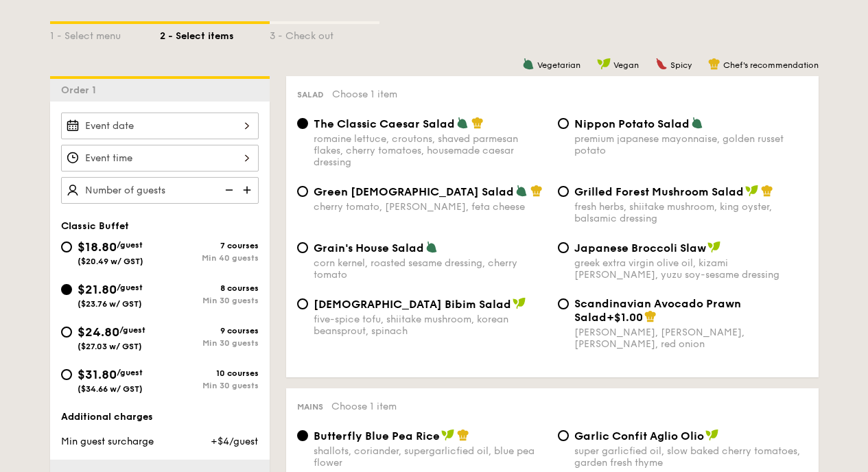 This screenshot has width=868, height=472. I want to click on span: ($34.66 w/ GST), so click(109, 389).